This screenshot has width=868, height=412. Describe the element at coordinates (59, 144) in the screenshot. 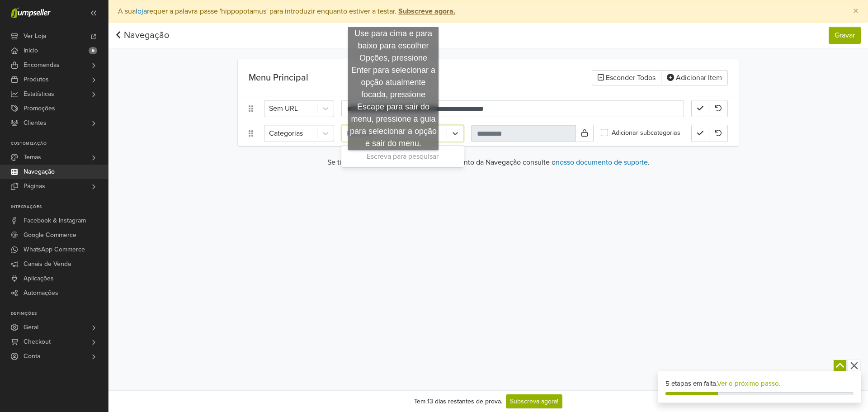

I see `p: Customização` at that location.